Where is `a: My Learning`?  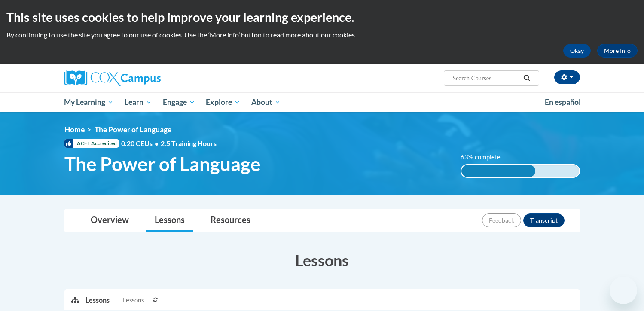
a: My Learning is located at coordinates (89, 102).